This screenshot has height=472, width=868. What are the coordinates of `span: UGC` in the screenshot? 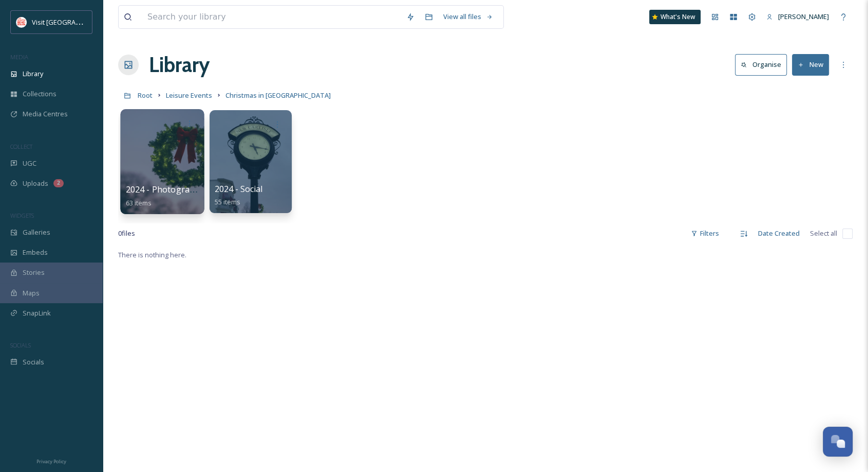 It's located at (29, 163).